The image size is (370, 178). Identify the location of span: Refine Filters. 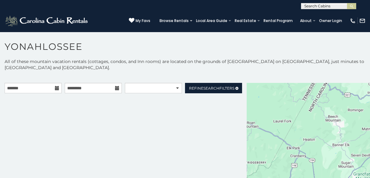
(211, 88).